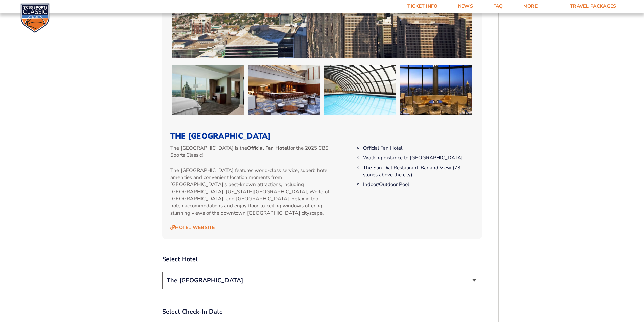 The height and width of the screenshot is (322, 644). What do you see at coordinates (418, 185) in the screenshot?
I see `li: Indoor/Outdoor Pool` at bounding box center [418, 185].